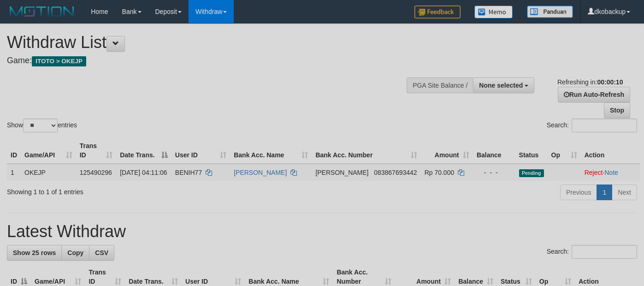  I want to click on strong: 00:00:10, so click(609, 82).